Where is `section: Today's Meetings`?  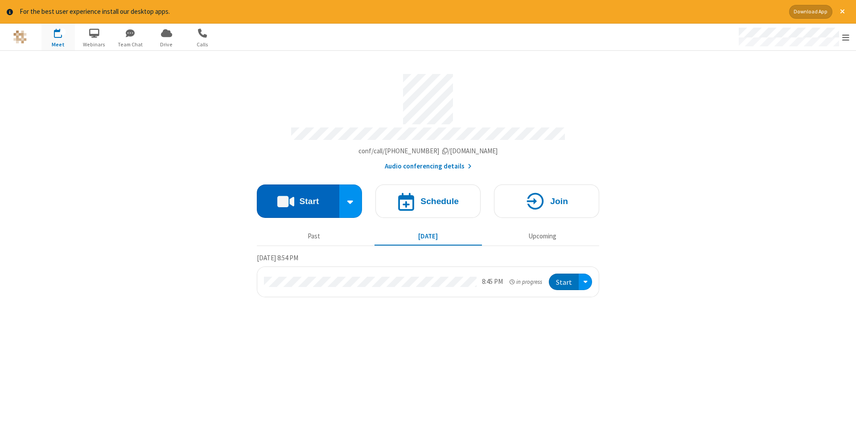
section: Today's Meetings is located at coordinates (428, 275).